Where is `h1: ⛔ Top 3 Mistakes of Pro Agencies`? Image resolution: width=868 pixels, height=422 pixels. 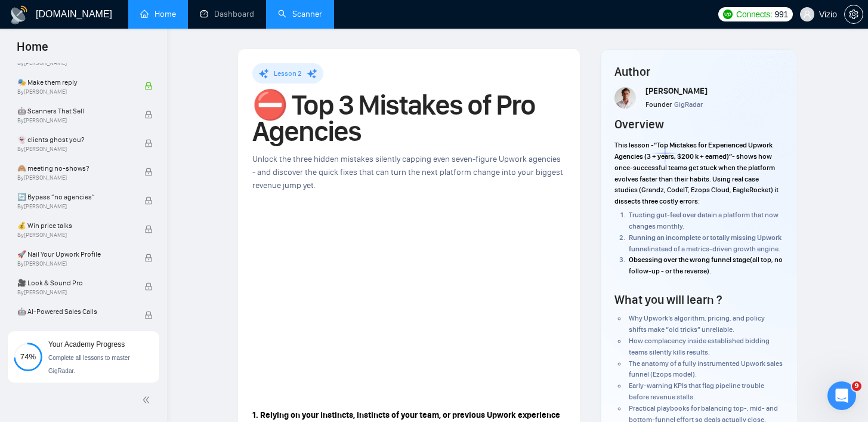
h1: ⛔ Top 3 Mistakes of Pro Agencies is located at coordinates (409, 118).